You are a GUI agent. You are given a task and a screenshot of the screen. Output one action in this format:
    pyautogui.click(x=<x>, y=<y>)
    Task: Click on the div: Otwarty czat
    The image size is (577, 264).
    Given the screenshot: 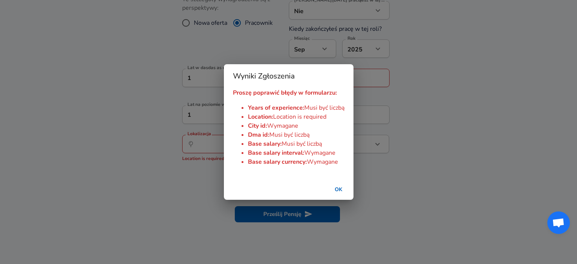 What is the action you would take?
    pyautogui.click(x=559, y=223)
    